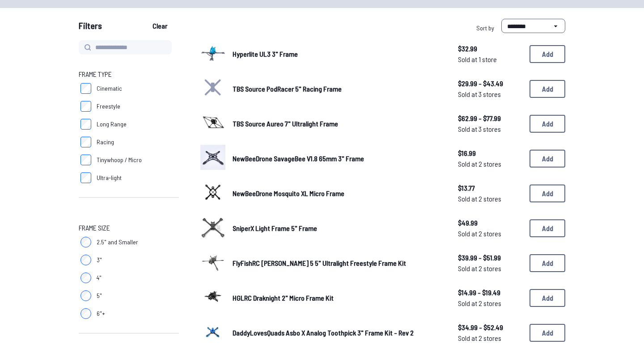 The image size is (644, 348). I want to click on span: $32.99, so click(490, 48).